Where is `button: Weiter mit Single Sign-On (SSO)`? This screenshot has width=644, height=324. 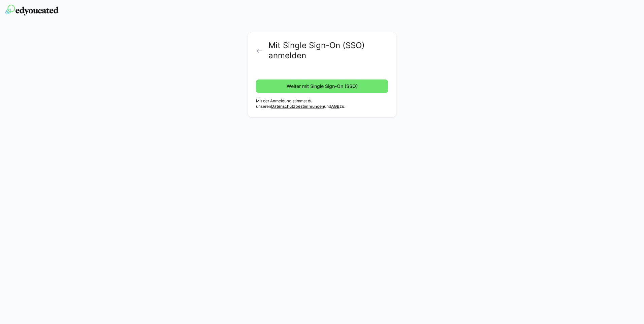 button: Weiter mit Single Sign-On (SSO) is located at coordinates (322, 86).